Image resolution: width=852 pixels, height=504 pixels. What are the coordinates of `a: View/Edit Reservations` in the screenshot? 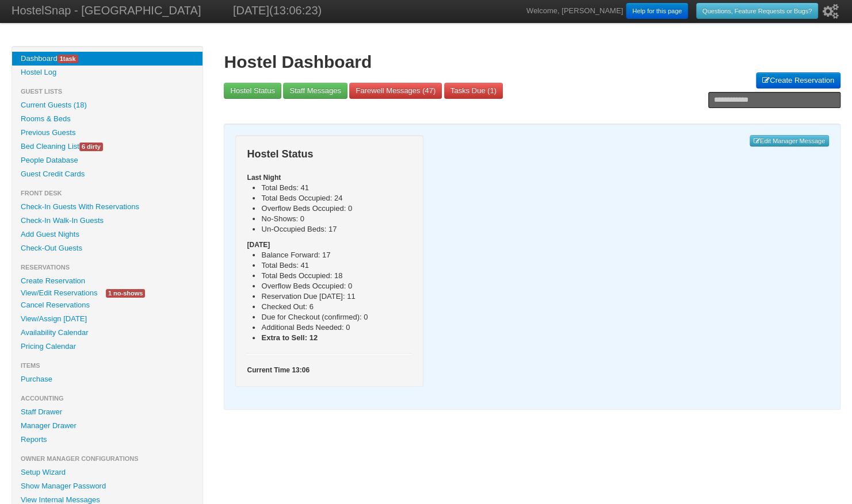 It's located at (59, 293).